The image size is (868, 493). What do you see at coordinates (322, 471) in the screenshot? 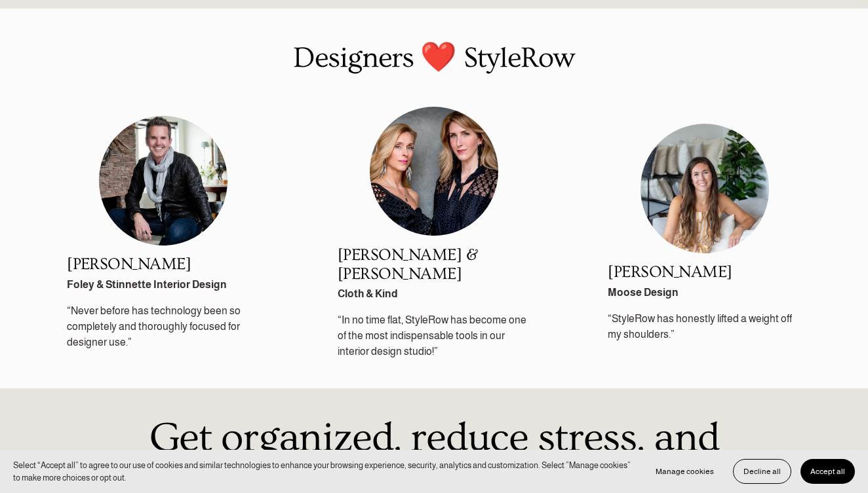
I see `p: Select “Accept all” to agree to our use of cookies and similar technologies to enhance your brows...` at bounding box center [322, 471].